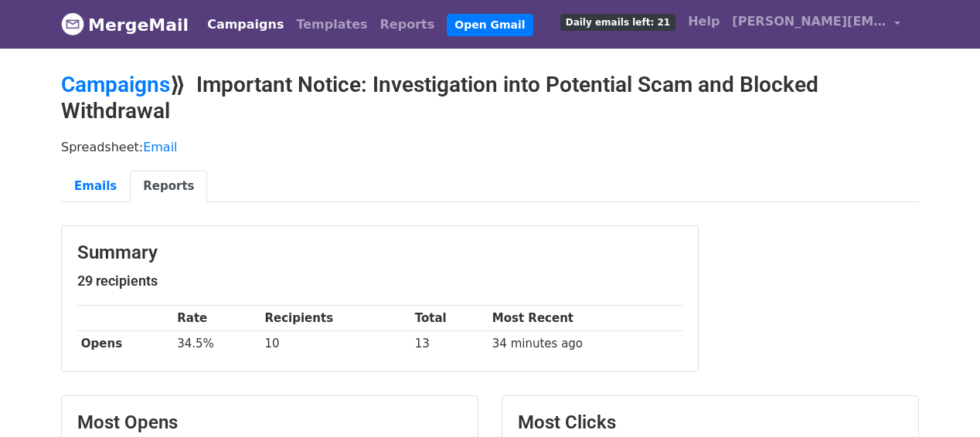  I want to click on th: Opens, so click(125, 343).